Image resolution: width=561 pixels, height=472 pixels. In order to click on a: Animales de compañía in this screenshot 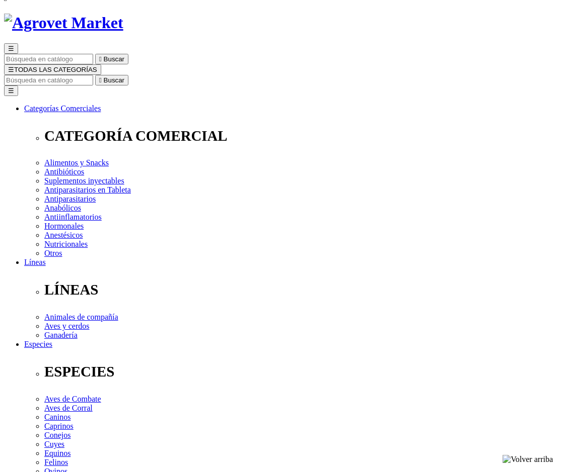, I will do `click(81, 317)`.